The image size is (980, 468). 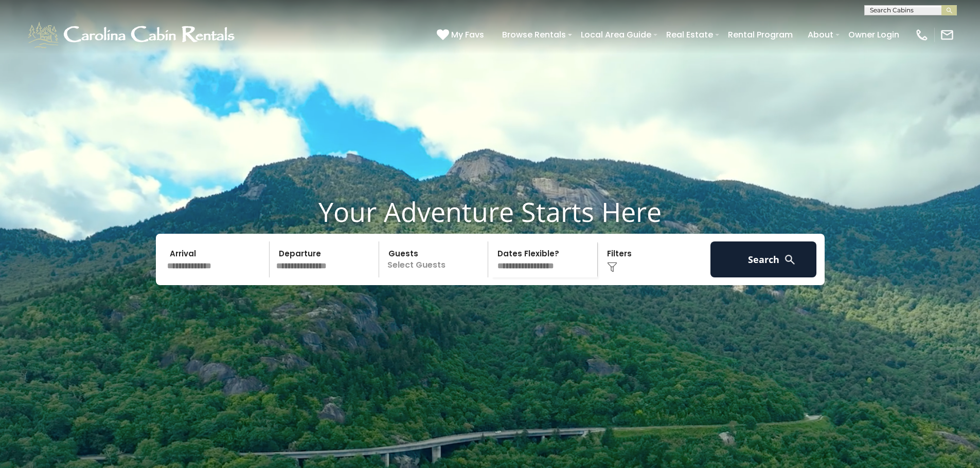 I want to click on a: Local Area Guide, so click(x=616, y=35).